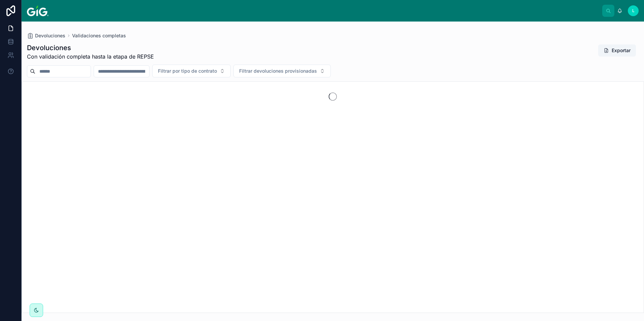 The height and width of the screenshot is (321, 644). Describe the element at coordinates (50, 36) in the screenshot. I see `span: Devoluciones` at that location.